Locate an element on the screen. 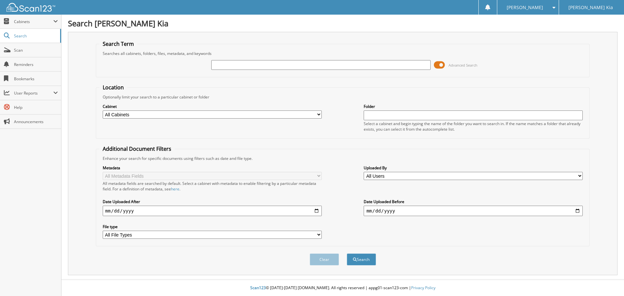  span: Reminders is located at coordinates (36, 64).